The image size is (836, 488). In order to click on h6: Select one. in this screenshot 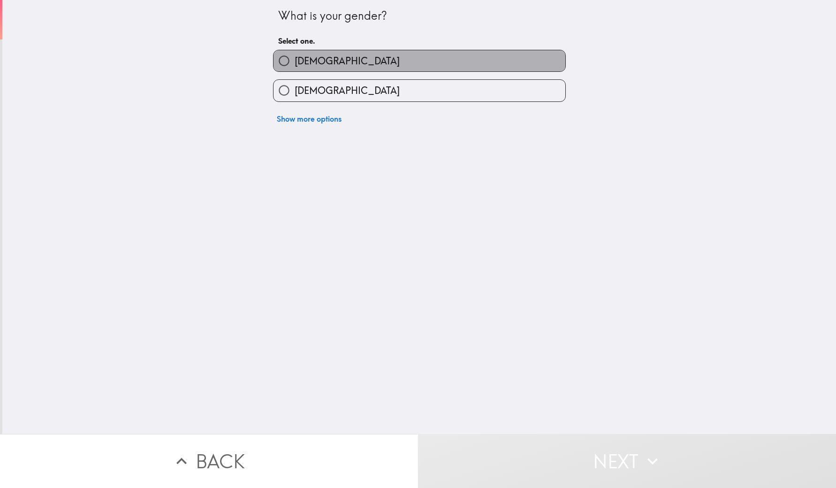, I will do `click(420, 41)`.